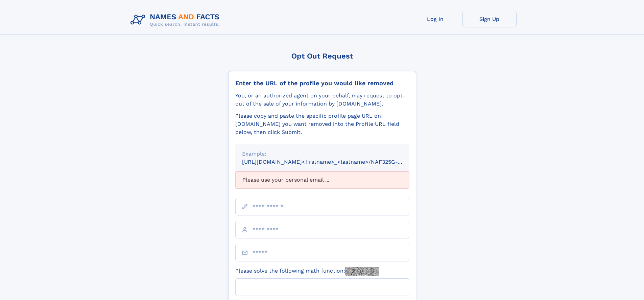  What do you see at coordinates (307, 271) in the screenshot?
I see `label: Please solve the following math function:` at bounding box center [307, 271].